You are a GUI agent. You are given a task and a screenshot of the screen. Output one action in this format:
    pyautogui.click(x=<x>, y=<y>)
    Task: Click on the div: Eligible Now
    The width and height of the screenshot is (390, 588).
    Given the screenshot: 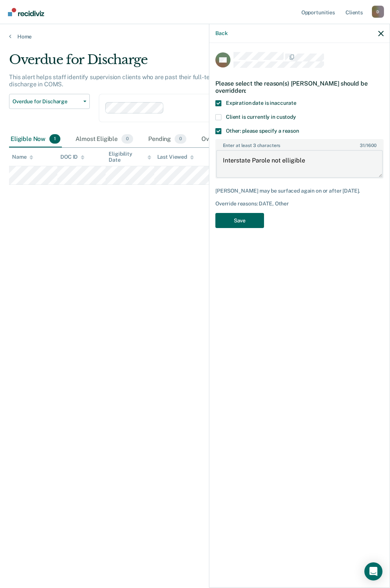 What is the action you would take?
    pyautogui.click(x=36, y=139)
    